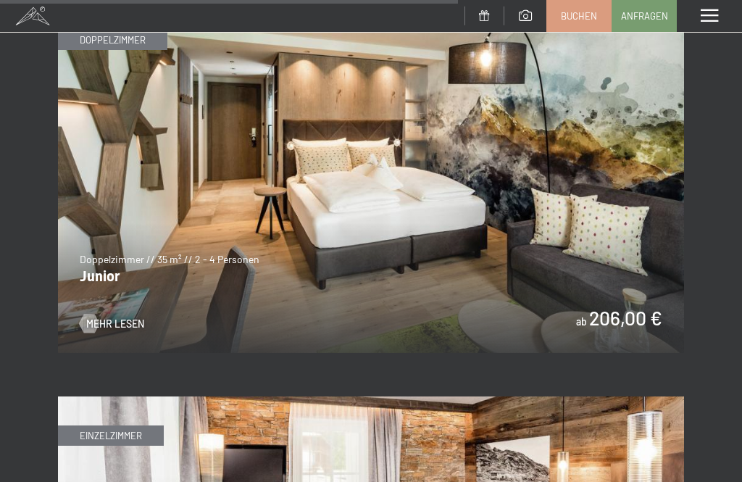 This screenshot has height=482, width=742. Describe the element at coordinates (371, 177) in the screenshot. I see `img: Junior` at that location.